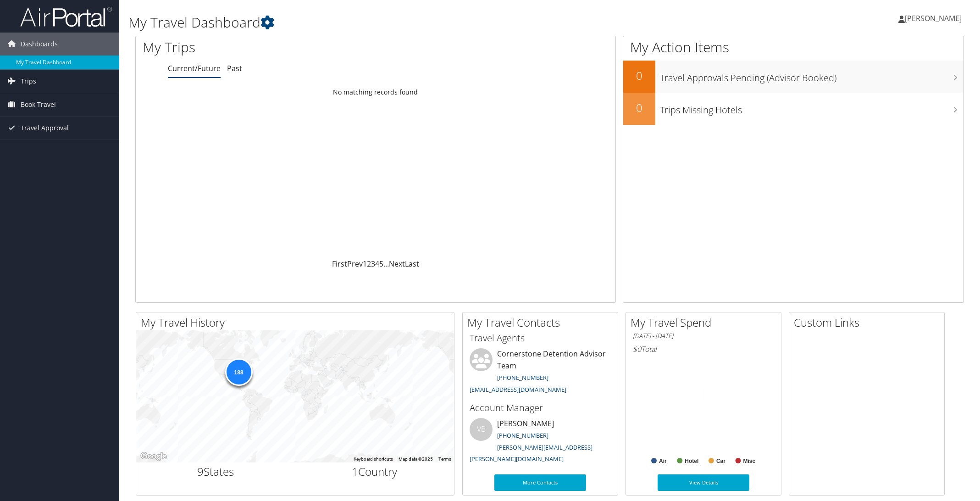 This screenshot has height=501, width=980. What do you see at coordinates (154, 456) in the screenshot?
I see `a: Open this area in Google Maps (opens a new window)` at bounding box center [154, 456].